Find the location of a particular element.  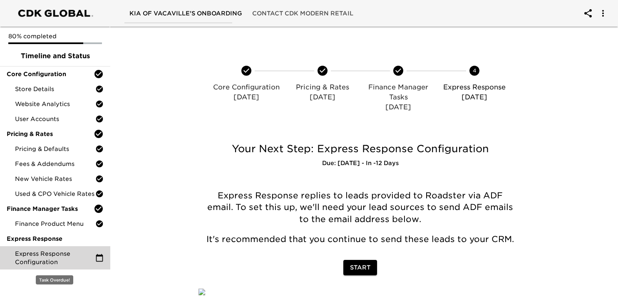

p: Finance Manager Tasks is located at coordinates (399, 92).